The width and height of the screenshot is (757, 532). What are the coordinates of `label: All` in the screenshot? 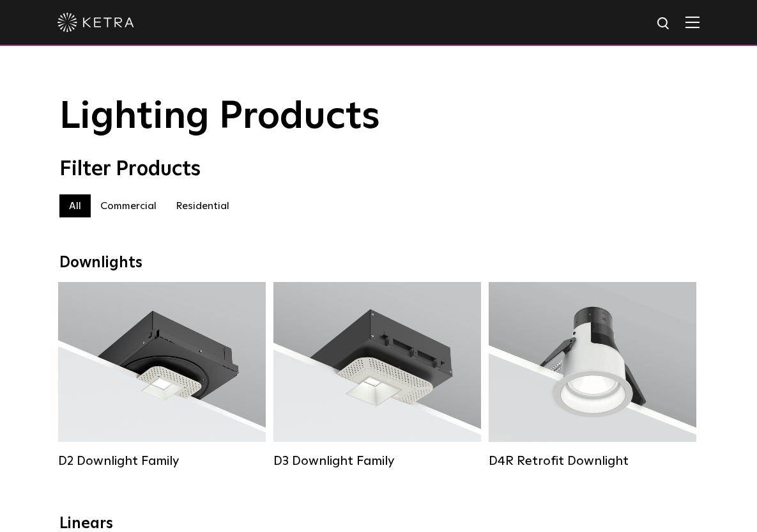 It's located at (74, 206).